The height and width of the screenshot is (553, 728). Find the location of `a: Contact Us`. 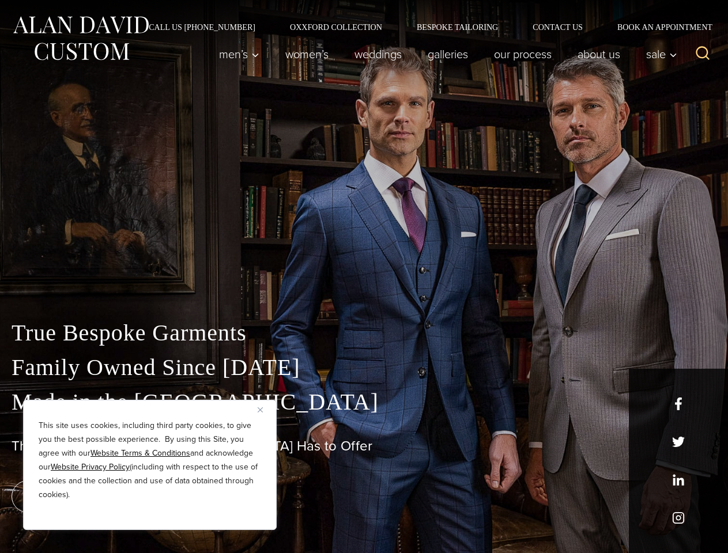

a: Contact Us is located at coordinates (557, 27).